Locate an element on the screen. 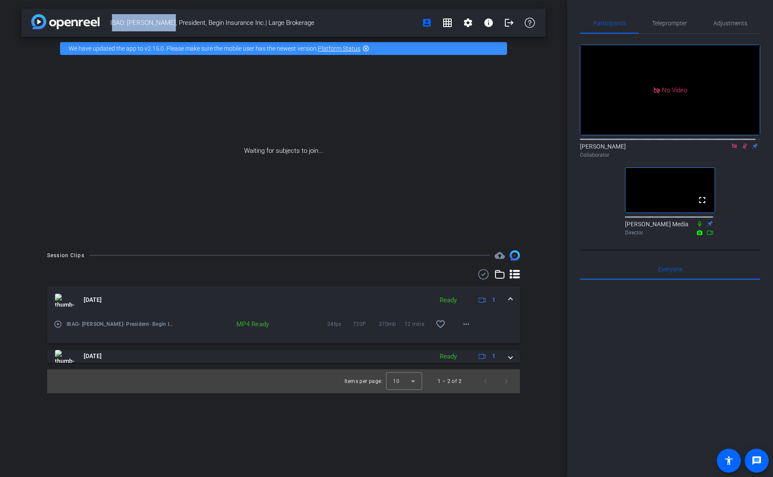 This screenshot has width=773, height=477. img: Session clips is located at coordinates (515, 255).